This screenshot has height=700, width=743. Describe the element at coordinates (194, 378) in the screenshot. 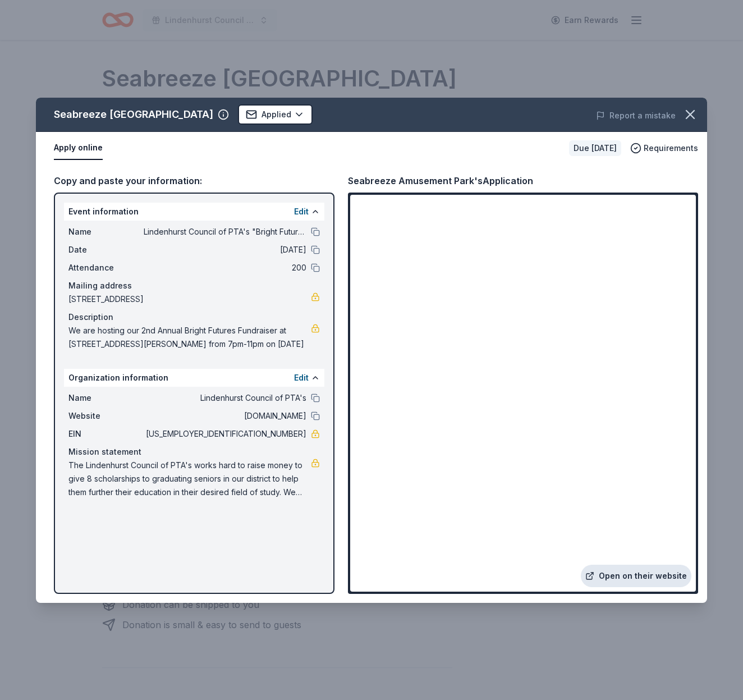

I see `div: Organization information` at that location.